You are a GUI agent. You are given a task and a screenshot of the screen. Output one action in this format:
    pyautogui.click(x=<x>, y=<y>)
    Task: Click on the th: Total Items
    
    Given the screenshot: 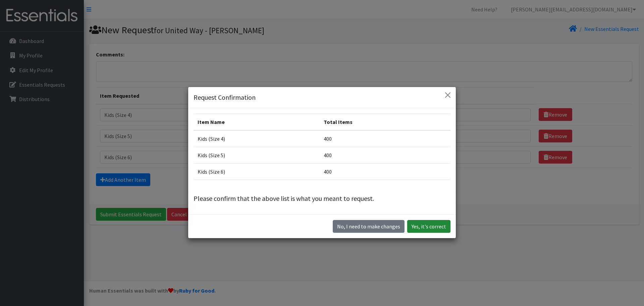 What is the action you would take?
    pyautogui.click(x=385, y=122)
    